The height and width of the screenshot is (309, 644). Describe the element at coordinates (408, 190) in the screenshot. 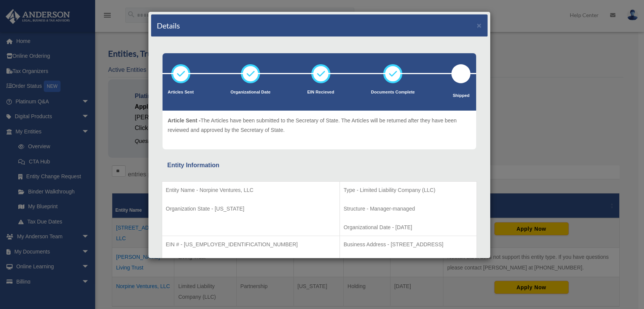

I see `p: Type - Limited Liability Company (LLC)` at that location.